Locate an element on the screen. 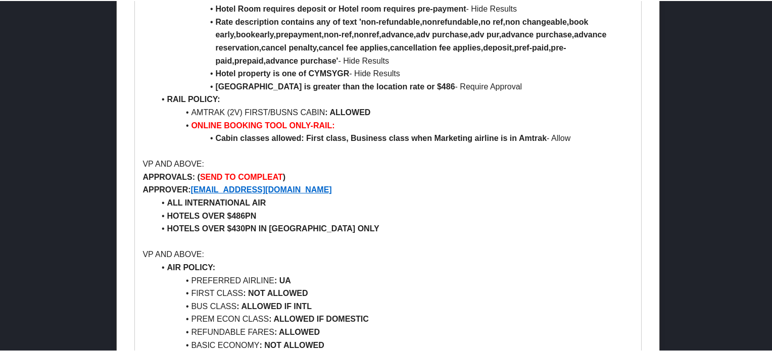 This screenshot has width=772, height=351. strong: RAIL POLICY: is located at coordinates (193, 98).